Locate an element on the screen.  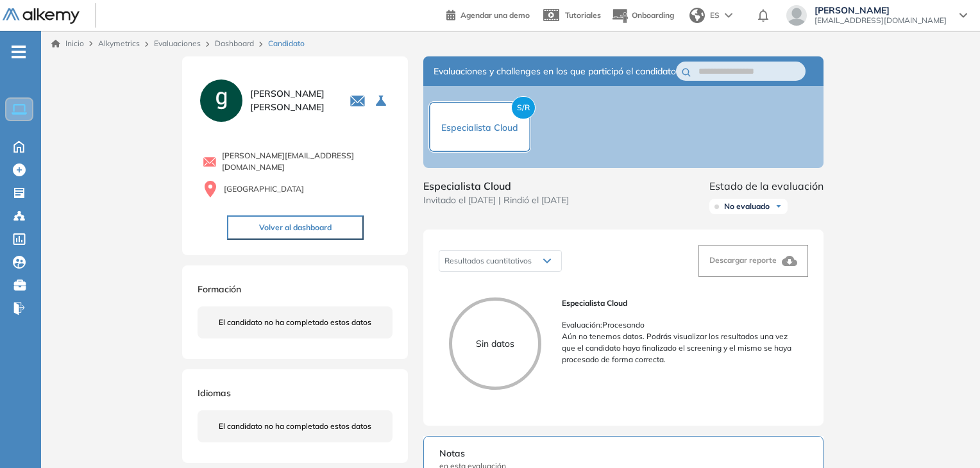
img: PROFILE_MENU_LOGO_USER is located at coordinates (221, 101).